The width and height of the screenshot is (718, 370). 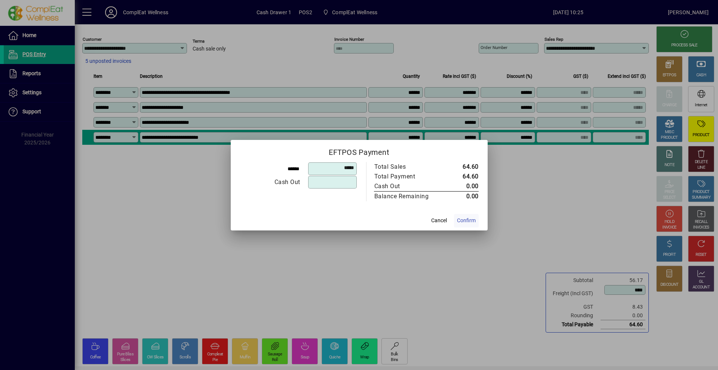 What do you see at coordinates (406, 196) in the screenshot?
I see `div: Balance Remaining` at bounding box center [406, 196].